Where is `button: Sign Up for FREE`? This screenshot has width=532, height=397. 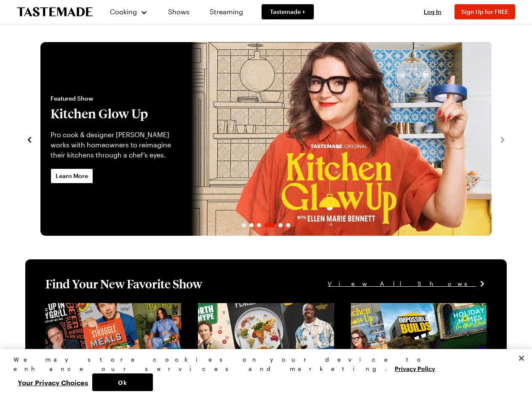
button: Sign Up for FREE is located at coordinates (485, 12).